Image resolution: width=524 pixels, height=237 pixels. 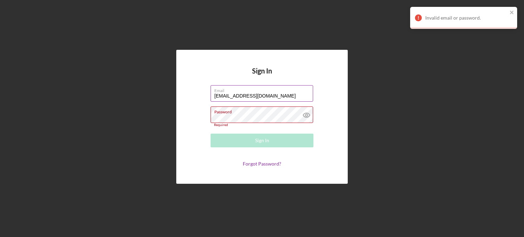 What do you see at coordinates (466, 18) in the screenshot?
I see `div: Invalid email or password.` at bounding box center [466, 18].